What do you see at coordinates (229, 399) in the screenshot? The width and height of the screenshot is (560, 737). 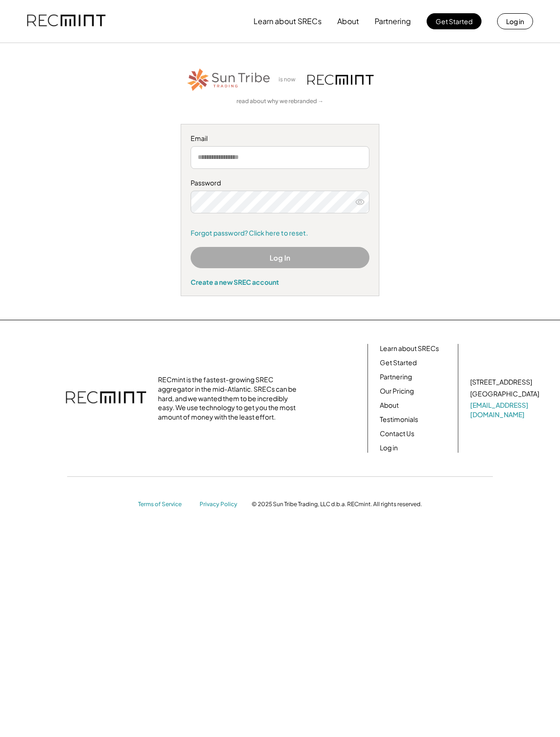 I see `div: RECmint is the fastest-growing SREC aggregator in the mid-Atlantic. SRECs can be hard, and we wan...` at bounding box center [229, 399].